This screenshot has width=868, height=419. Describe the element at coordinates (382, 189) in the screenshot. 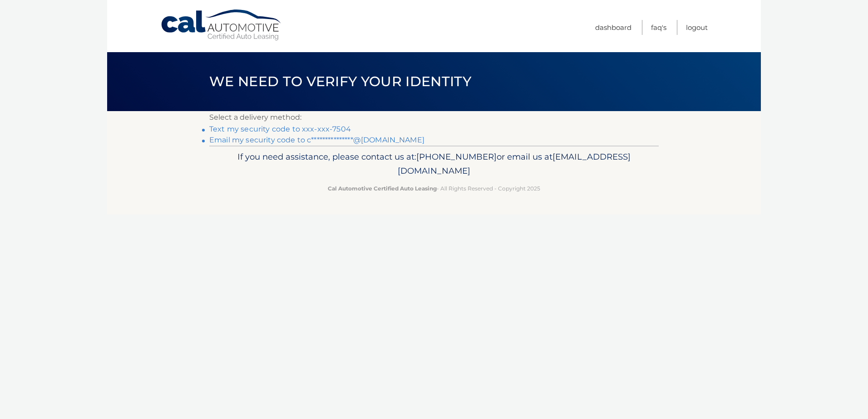

I see `strong: Cal Automotive Certified Auto Leasing` at that location.